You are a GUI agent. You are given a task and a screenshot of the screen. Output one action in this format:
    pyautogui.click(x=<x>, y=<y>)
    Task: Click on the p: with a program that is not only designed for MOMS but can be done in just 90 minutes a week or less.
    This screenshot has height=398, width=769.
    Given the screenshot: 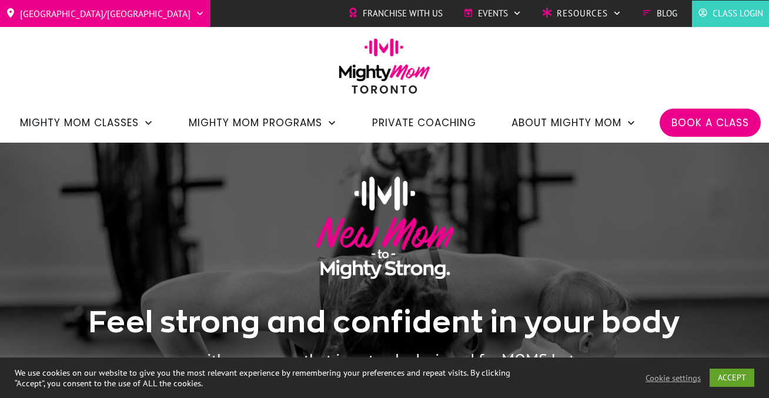 What is the action you would take?
    pyautogui.click(x=384, y=372)
    